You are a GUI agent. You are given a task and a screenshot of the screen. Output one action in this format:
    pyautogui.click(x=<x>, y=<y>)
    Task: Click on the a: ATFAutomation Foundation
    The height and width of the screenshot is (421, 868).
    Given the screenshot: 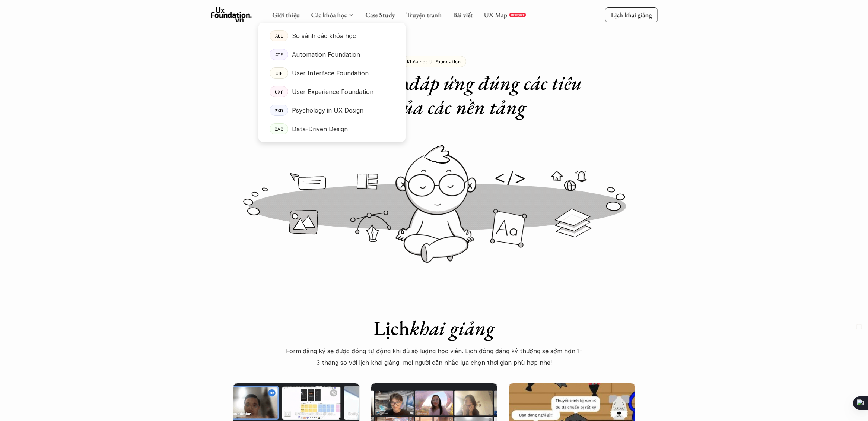 What is the action you would take?
    pyautogui.click(x=332, y=55)
    